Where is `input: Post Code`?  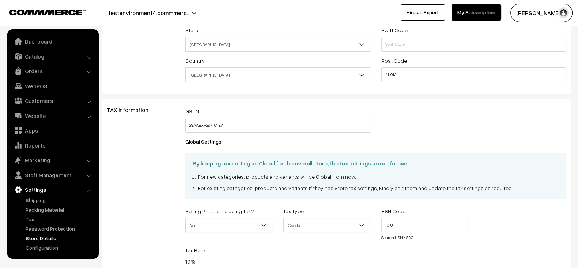
input: Post Code is located at coordinates (474, 75).